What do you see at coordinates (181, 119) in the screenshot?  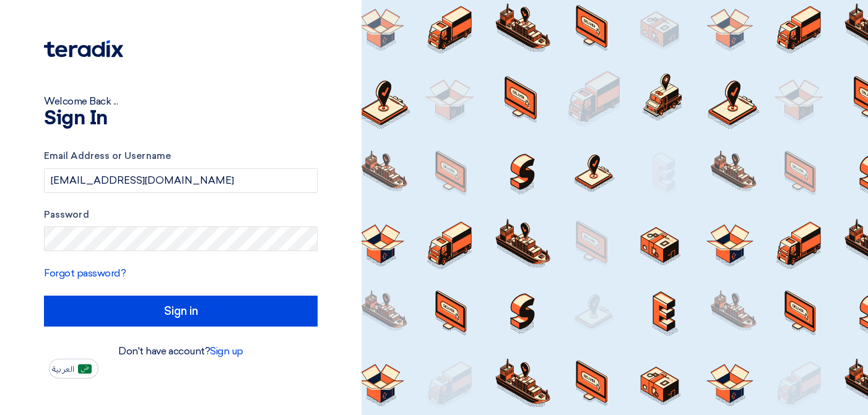 I see `h1: Sign In` at bounding box center [181, 119].